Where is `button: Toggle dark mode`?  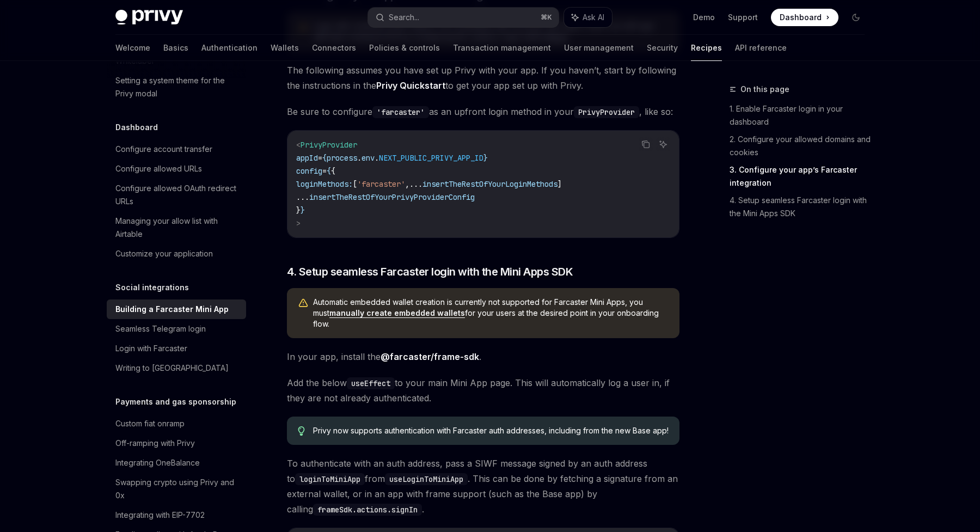
button: Toggle dark mode is located at coordinates (855, 17).